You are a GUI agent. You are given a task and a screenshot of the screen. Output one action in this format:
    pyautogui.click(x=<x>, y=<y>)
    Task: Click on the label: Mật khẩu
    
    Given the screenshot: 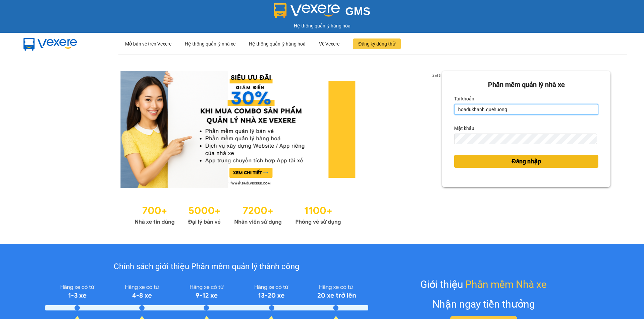 What is the action you would take?
    pyautogui.click(x=464, y=128)
    